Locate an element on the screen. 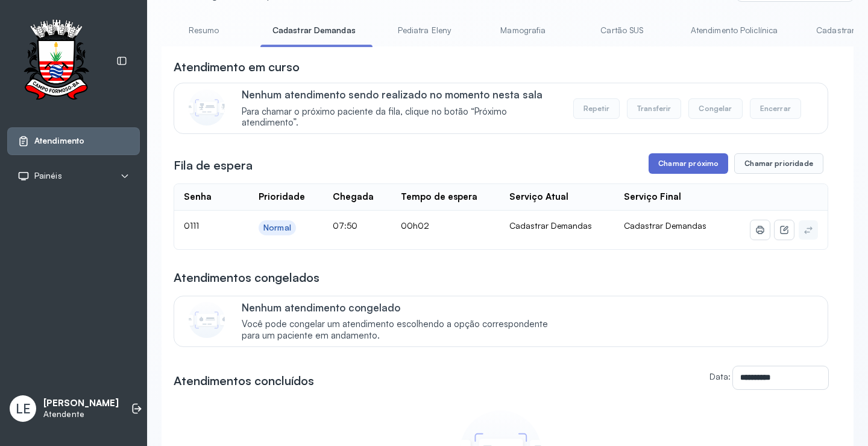 Image resolution: width=868 pixels, height=446 pixels. div: Serviço Atual is located at coordinates (539, 196).